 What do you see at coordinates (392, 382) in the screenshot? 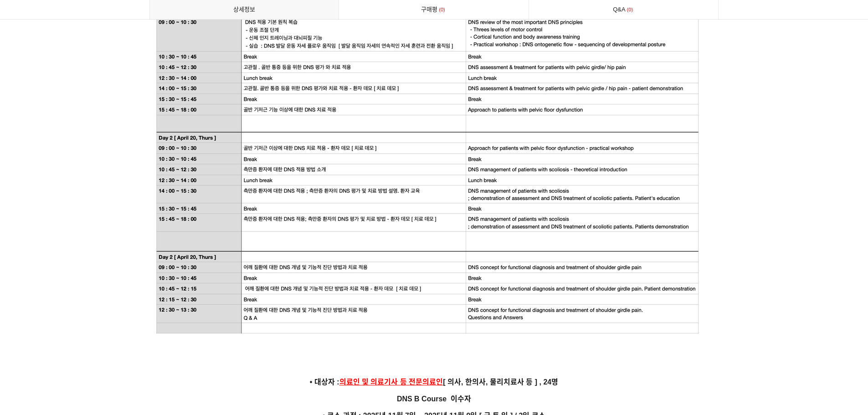
I see `u: 의료인 및 의료기사 등 전문의료인` at bounding box center [392, 382].